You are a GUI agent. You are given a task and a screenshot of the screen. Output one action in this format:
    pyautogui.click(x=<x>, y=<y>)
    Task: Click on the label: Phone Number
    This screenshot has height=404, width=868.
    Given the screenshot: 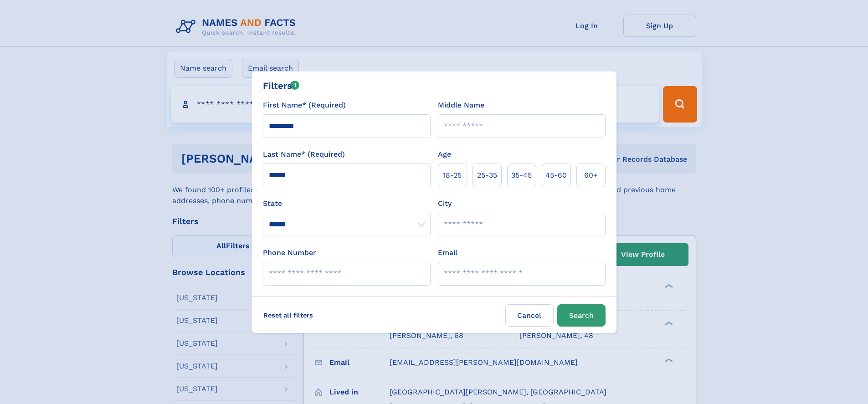 What is the action you would take?
    pyautogui.click(x=289, y=253)
    